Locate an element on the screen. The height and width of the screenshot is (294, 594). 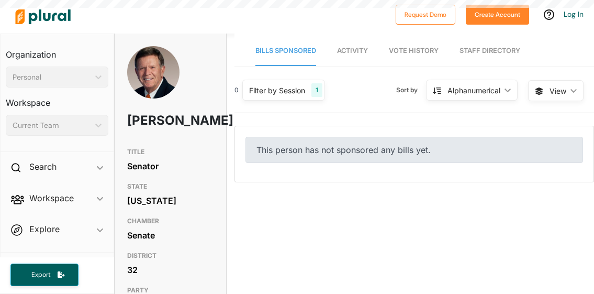
img: Headshot of Paul Rose is located at coordinates (153, 72).